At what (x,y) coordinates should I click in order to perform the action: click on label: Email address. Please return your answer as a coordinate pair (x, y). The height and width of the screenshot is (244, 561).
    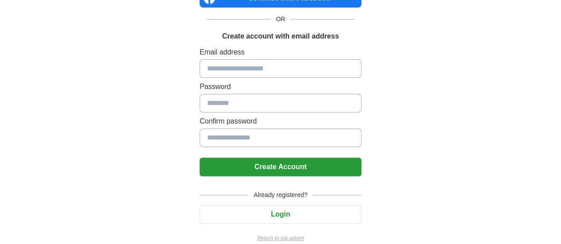
    Looking at the image, I should click on (280, 52).